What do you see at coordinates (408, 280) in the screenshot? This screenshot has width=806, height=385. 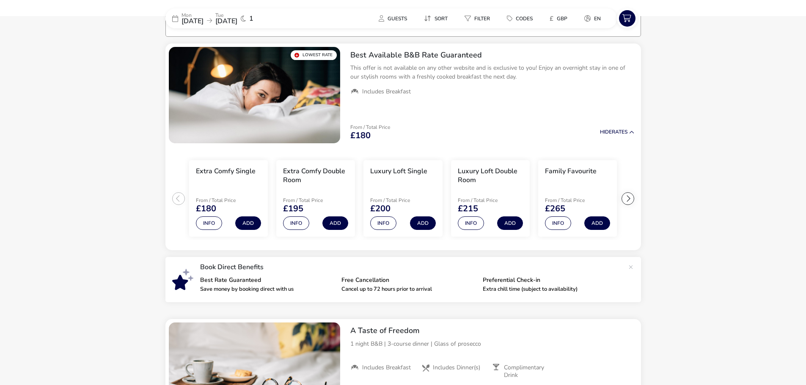 I see `p: Free Cancellation` at bounding box center [408, 280].